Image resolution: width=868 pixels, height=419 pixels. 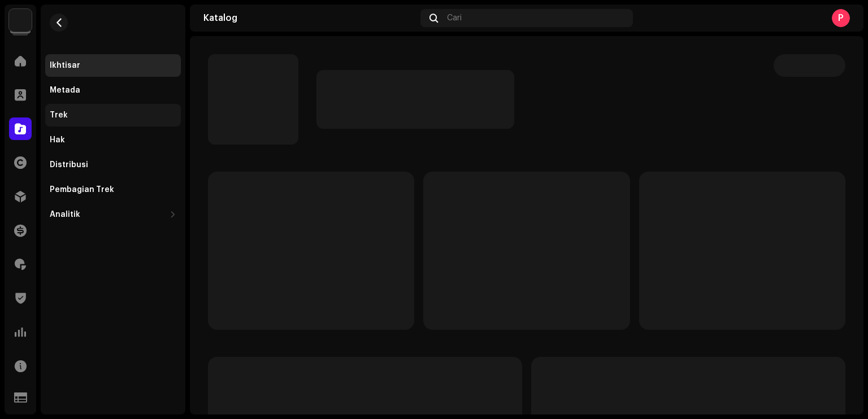 What do you see at coordinates (69, 165) in the screenshot?
I see `div: Distribusi` at bounding box center [69, 165].